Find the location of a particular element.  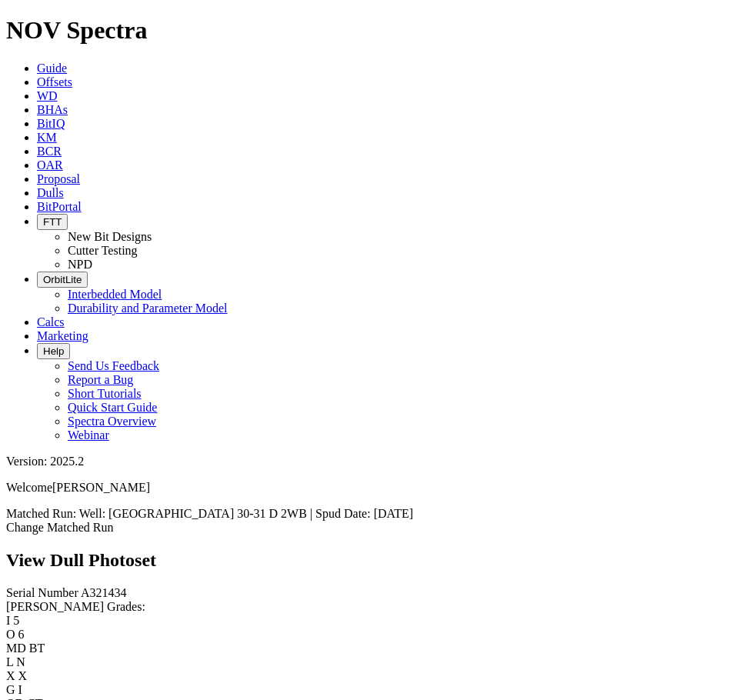

a: Marketing is located at coordinates (62, 336).